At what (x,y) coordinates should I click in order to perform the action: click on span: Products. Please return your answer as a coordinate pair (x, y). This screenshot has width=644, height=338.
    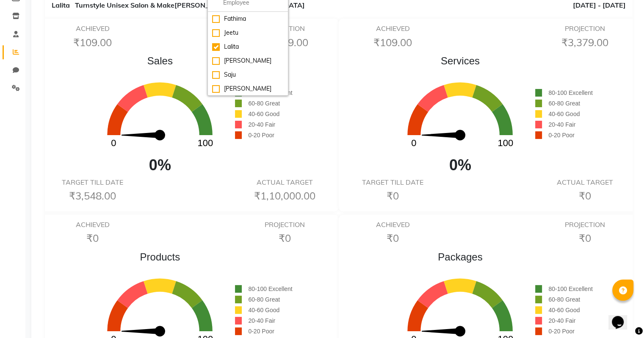
    Looking at the image, I should click on (160, 257).